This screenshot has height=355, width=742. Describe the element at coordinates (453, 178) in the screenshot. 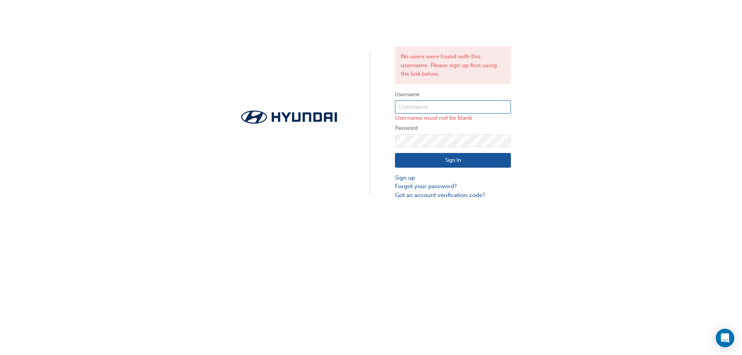

I see `a: Sign up` at that location.